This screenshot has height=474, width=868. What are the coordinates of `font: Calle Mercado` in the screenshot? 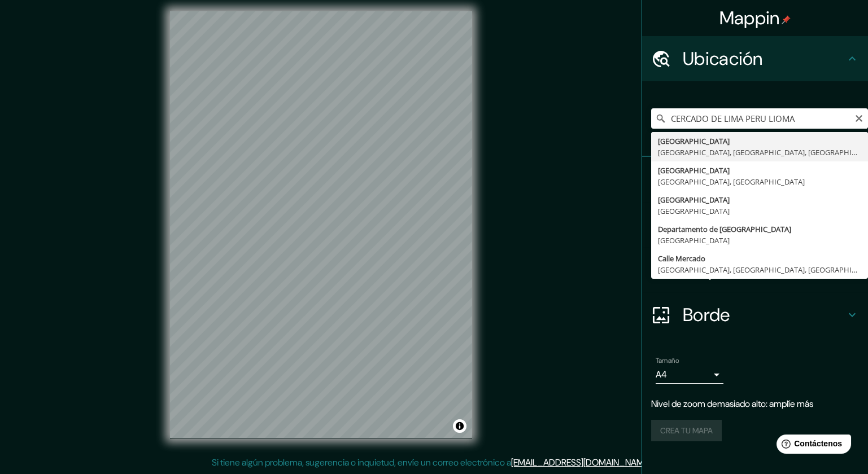 It's located at (682, 258).